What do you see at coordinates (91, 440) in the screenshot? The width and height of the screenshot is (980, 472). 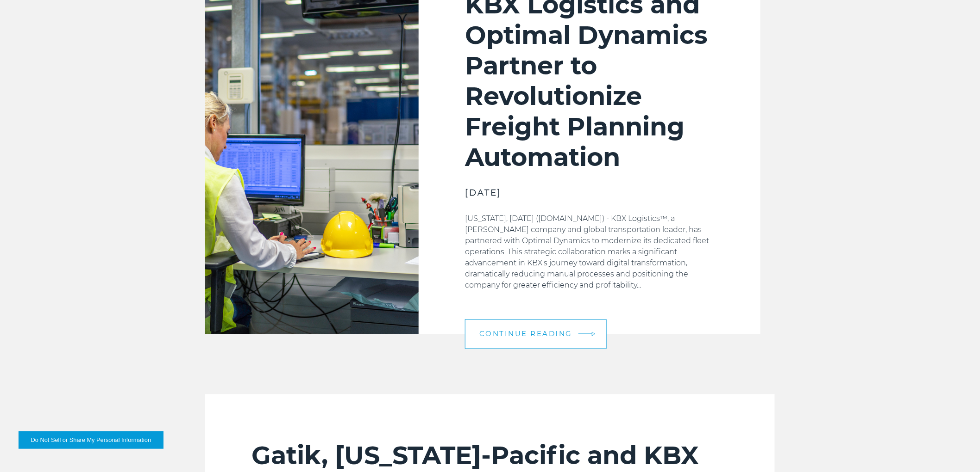 I see `button: Do Not Sell or Share My Personal Information` at bounding box center [91, 440].